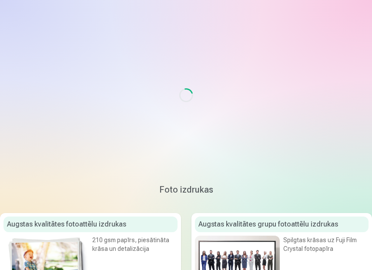  I want to click on div: Augstas kvalitātes grupu fotoattēlu izdrukas, so click(282, 224).